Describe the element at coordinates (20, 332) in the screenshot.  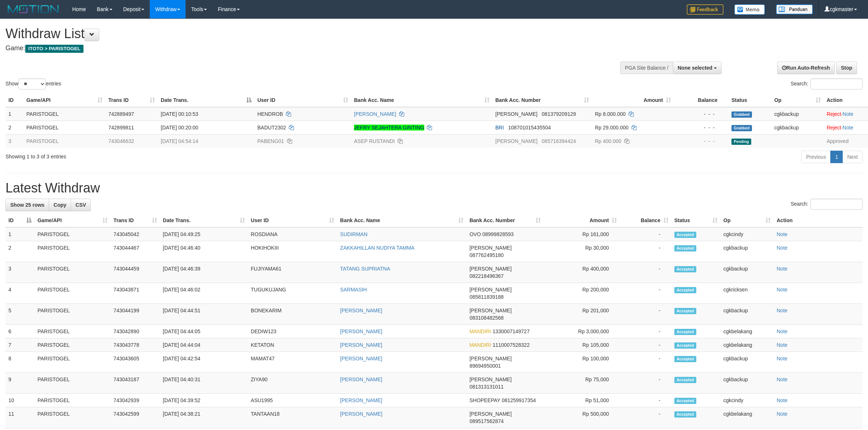
I see `td: 6` at that location.